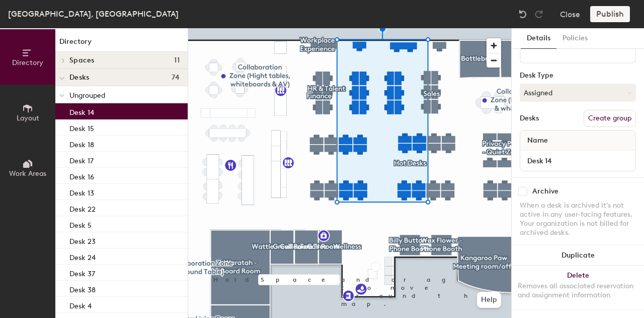 This screenshot has height=318, width=644. What do you see at coordinates (28, 62) in the screenshot?
I see `span: Directory` at bounding box center [28, 62].